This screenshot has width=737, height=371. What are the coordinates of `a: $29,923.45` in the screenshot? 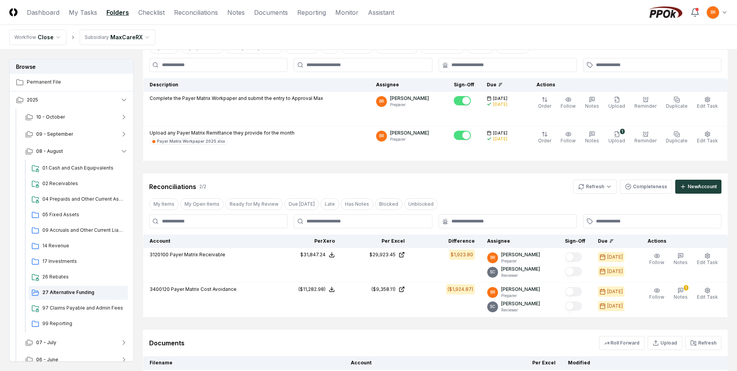 It's located at (376, 255).